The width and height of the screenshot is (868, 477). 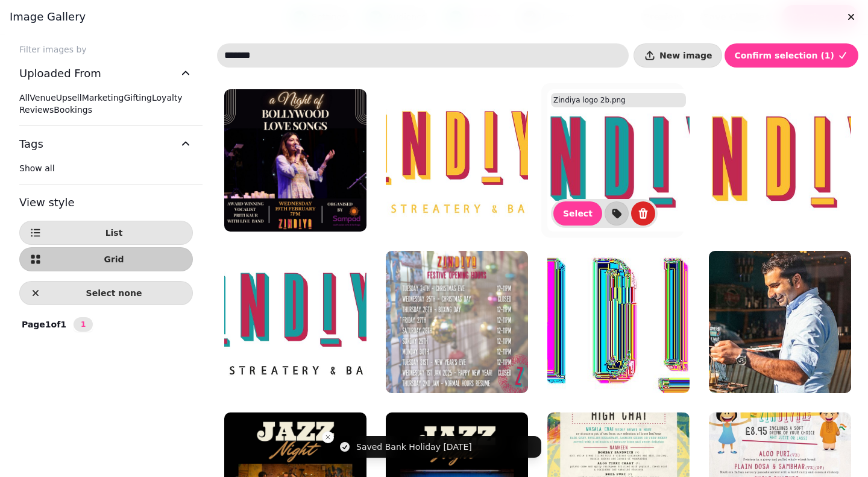 I want to click on span: Venue, so click(x=42, y=98).